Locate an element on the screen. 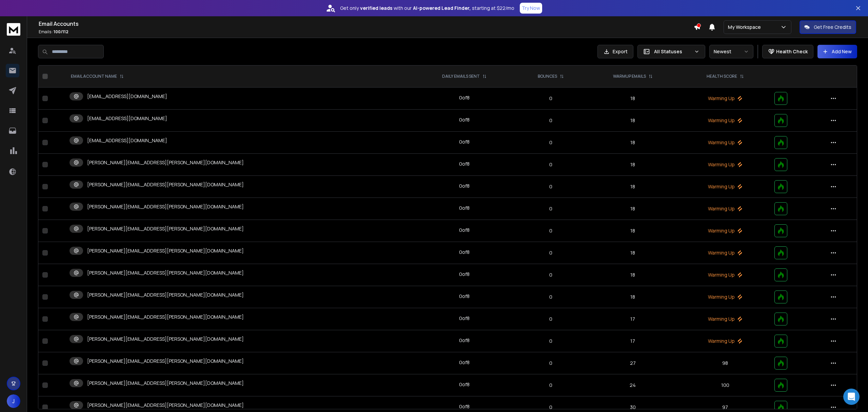 The width and height of the screenshot is (868, 412). p: HEALTH SCORE is located at coordinates (722, 76).